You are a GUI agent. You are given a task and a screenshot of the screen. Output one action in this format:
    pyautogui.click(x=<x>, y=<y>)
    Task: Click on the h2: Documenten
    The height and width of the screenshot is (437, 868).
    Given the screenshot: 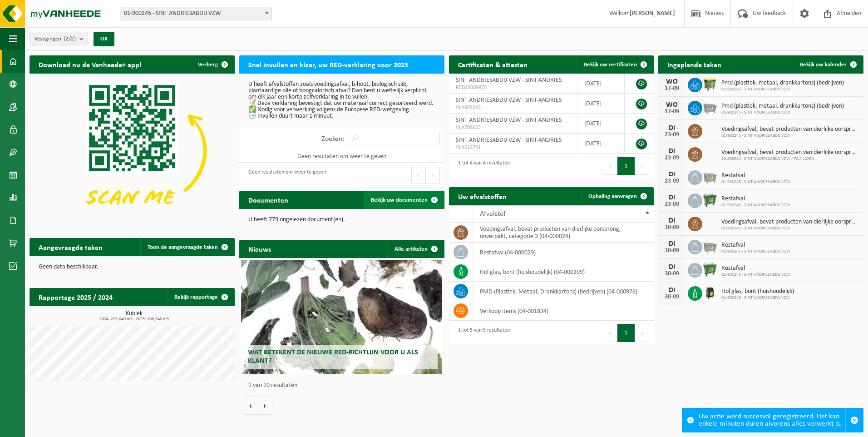 What is the action you would take?
    pyautogui.click(x=269, y=200)
    